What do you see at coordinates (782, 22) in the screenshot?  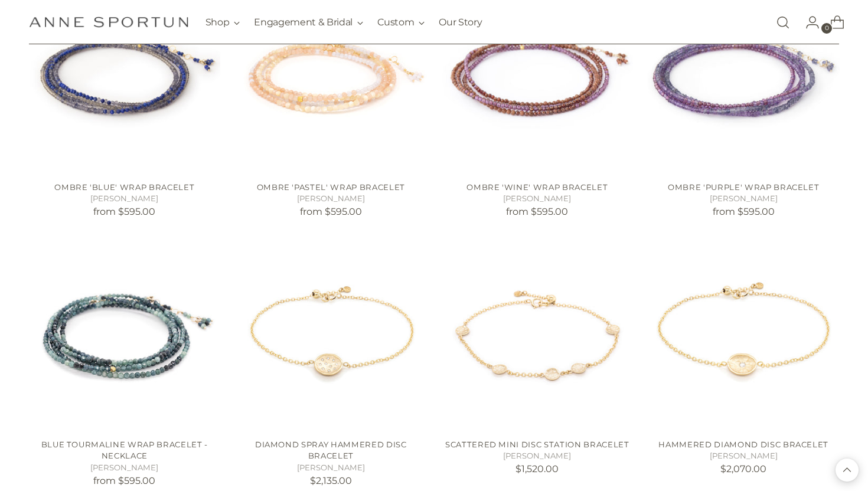 I see `a: Open search modal` at bounding box center [782, 22].